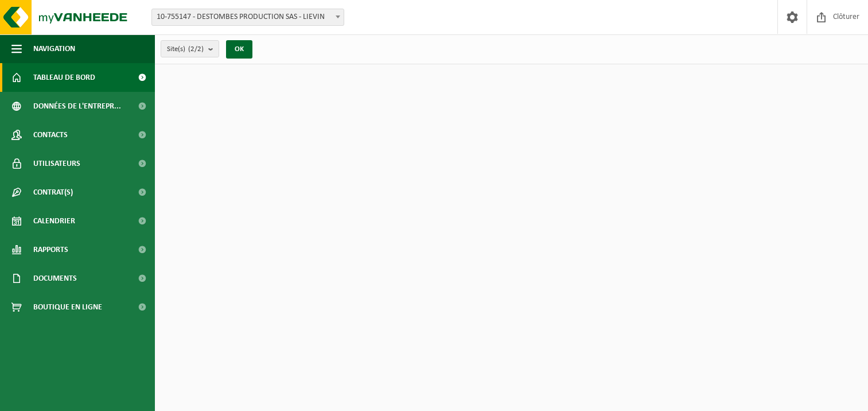  What do you see at coordinates (196, 49) in the screenshot?
I see `count: (2/2)` at bounding box center [196, 49].